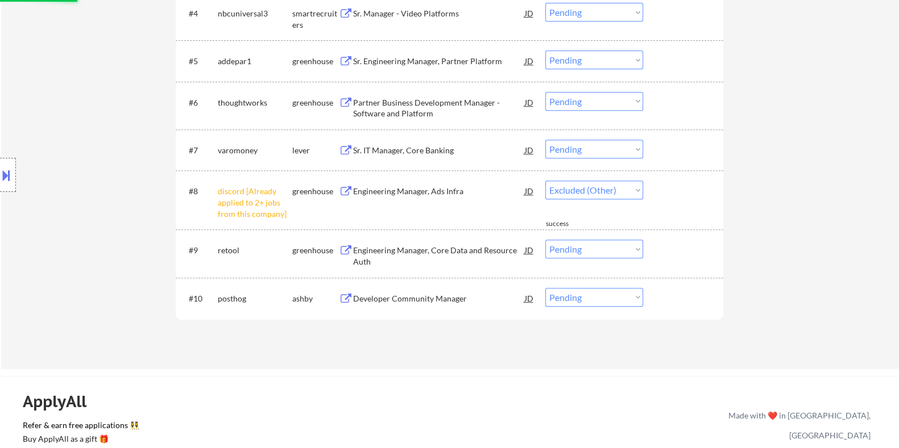  What do you see at coordinates (568, 224) in the screenshot?
I see `div: success` at bounding box center [568, 224].